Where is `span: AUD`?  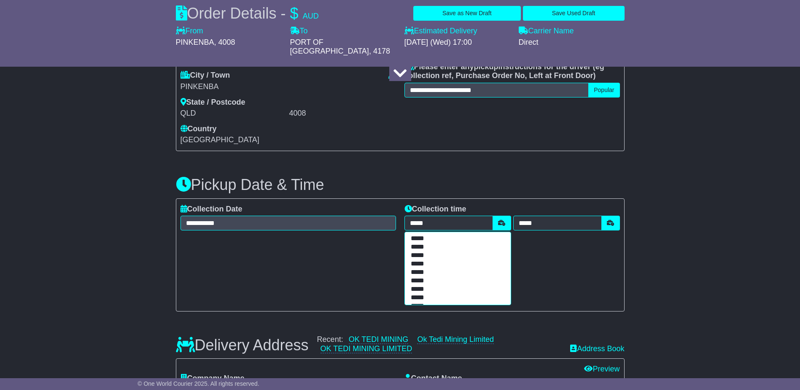 span: AUD is located at coordinates (311, 16).